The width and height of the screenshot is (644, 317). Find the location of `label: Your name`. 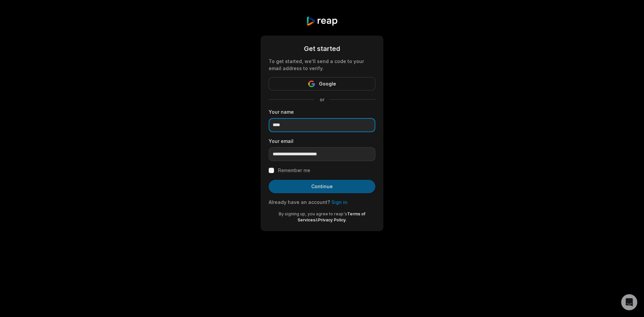

label: Your name is located at coordinates (322, 112).